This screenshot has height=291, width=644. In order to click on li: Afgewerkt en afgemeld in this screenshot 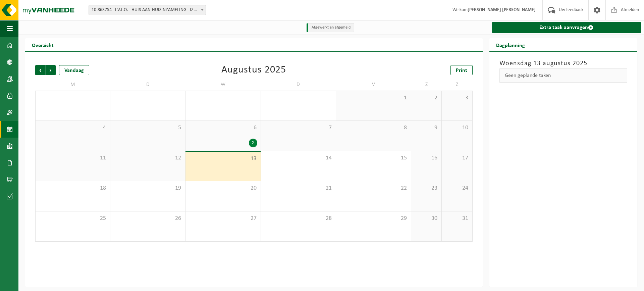, I will do `click(330, 27)`.